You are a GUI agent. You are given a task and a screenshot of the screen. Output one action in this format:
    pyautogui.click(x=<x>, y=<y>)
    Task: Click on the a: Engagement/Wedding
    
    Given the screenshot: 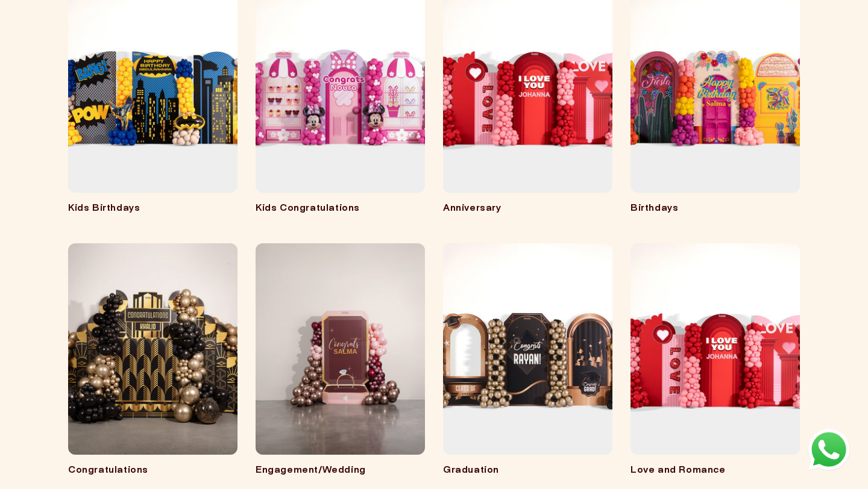 What is the action you would take?
    pyautogui.click(x=340, y=471)
    